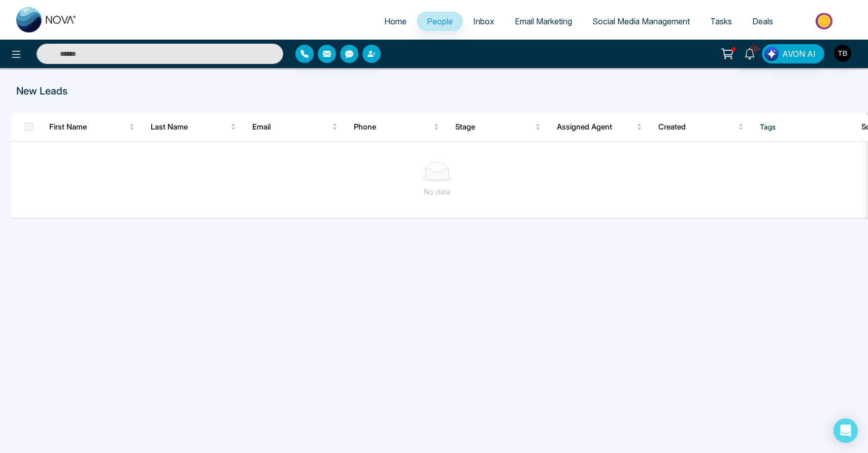 This screenshot has height=453, width=868. Describe the element at coordinates (721, 22) in the screenshot. I see `span: Tasks` at that location.